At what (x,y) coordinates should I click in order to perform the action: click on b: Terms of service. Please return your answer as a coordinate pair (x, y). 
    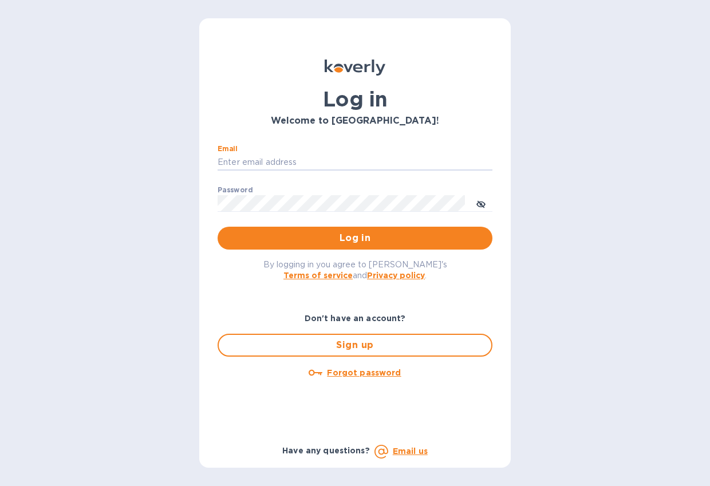
    Looking at the image, I should click on (318, 275).